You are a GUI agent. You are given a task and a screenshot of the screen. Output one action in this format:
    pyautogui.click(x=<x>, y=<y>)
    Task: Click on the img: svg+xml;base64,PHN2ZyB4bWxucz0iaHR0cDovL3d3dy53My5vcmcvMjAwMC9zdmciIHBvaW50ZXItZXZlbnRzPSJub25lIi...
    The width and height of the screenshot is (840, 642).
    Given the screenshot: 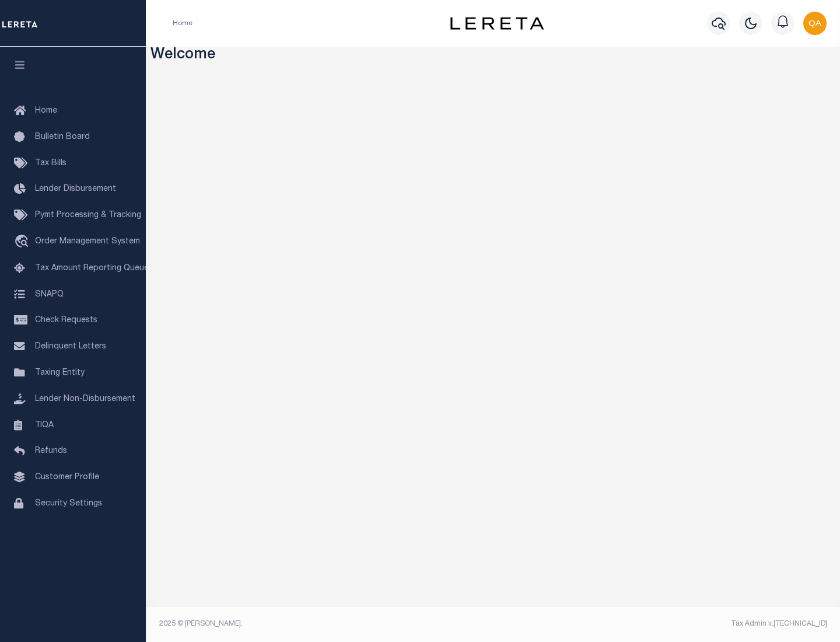 What is the action you would take?
    pyautogui.click(x=815, y=23)
    